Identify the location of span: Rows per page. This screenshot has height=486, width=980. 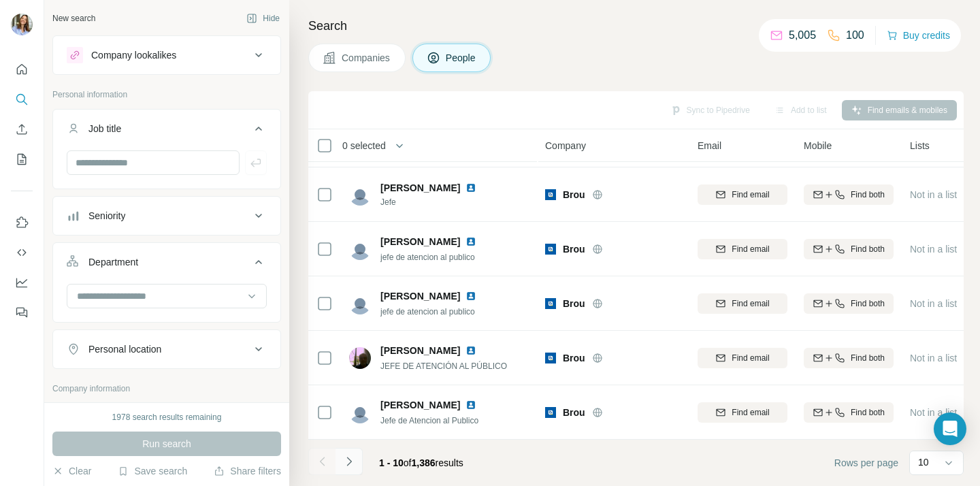
(866, 463).